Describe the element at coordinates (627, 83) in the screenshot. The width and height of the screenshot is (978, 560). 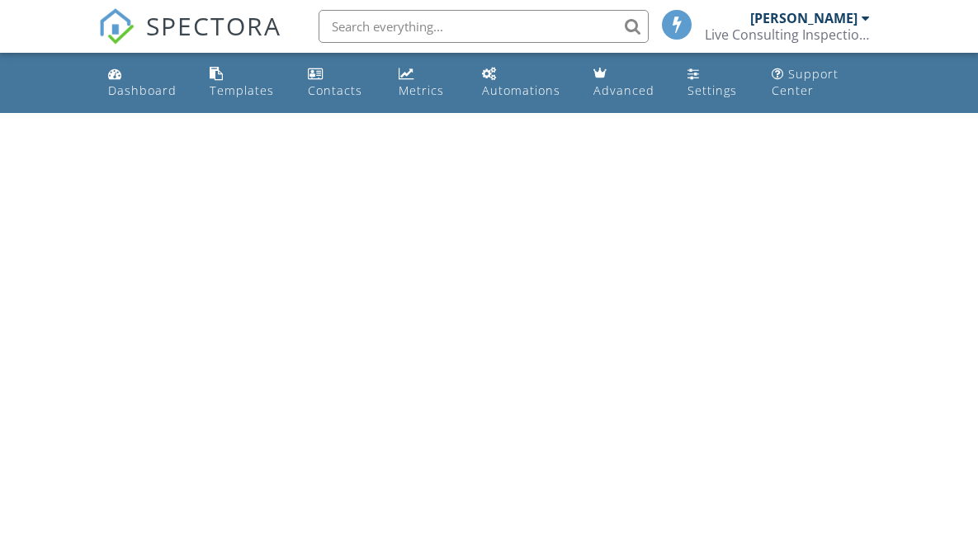
I see `a: Advanced` at that location.